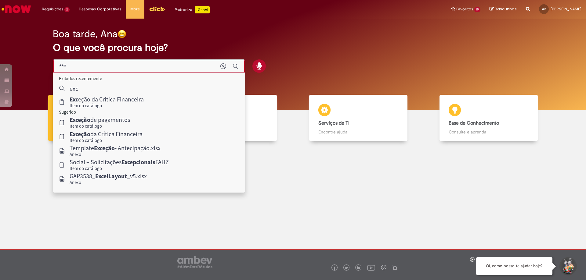 The width and height of the screenshot is (586, 280). What do you see at coordinates (135, 9) in the screenshot?
I see `span: More` at bounding box center [135, 9].